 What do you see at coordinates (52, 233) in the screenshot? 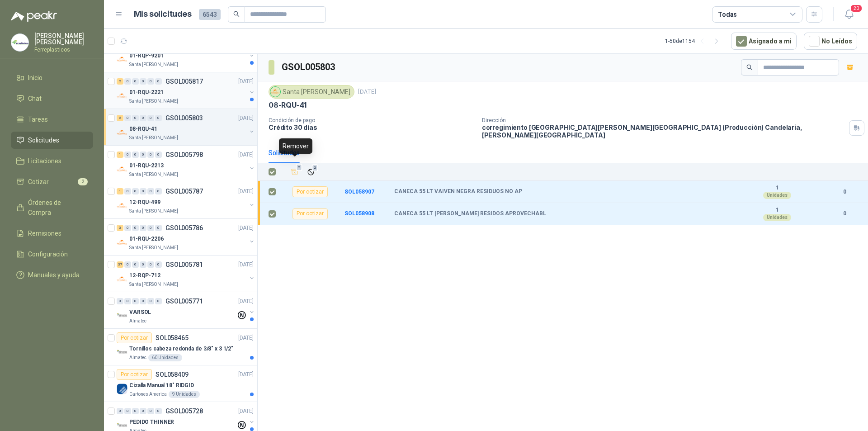
I see `a: Remisiones` at bounding box center [52, 233].